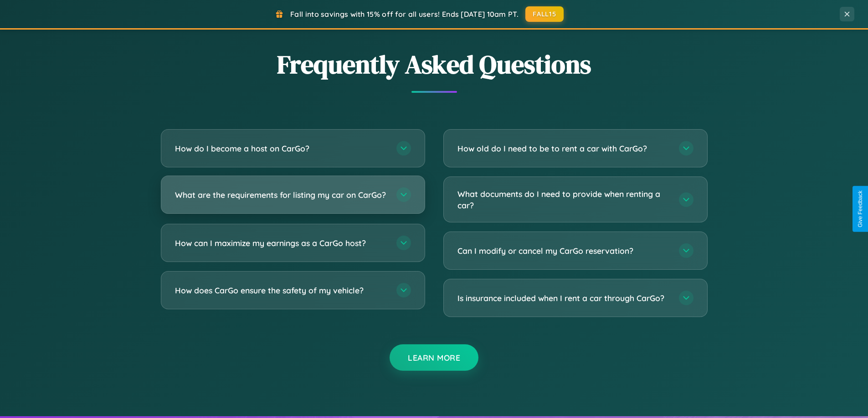 The width and height of the screenshot is (868, 418). What do you see at coordinates (564, 298) in the screenshot?
I see `h3: Is insurance included when I rent a car through CarGo?` at bounding box center [564, 298].